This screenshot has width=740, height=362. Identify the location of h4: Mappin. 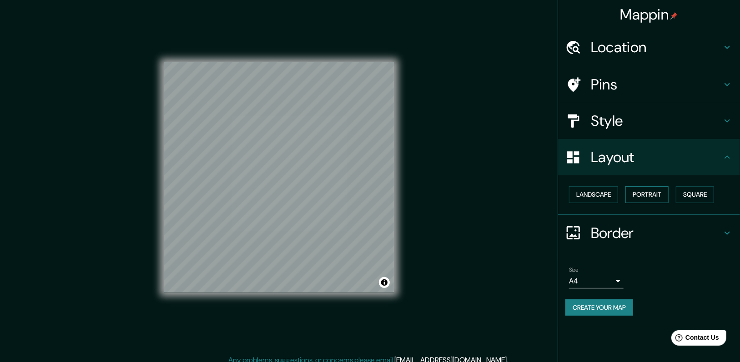
(649, 15).